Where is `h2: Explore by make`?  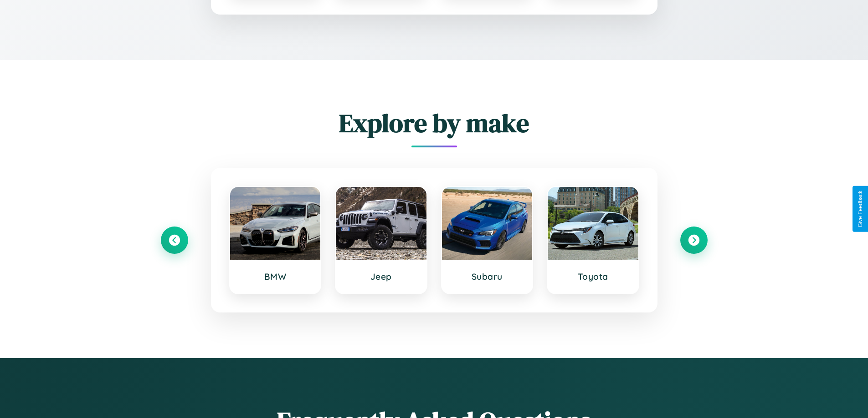 h2: Explore by make is located at coordinates (434, 123).